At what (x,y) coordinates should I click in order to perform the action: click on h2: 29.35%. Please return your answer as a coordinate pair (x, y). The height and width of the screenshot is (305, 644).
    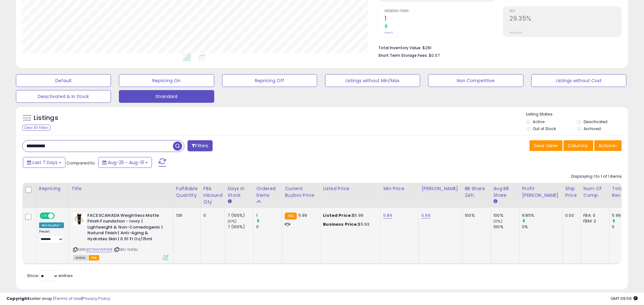
    Looking at the image, I should click on (566, 19).